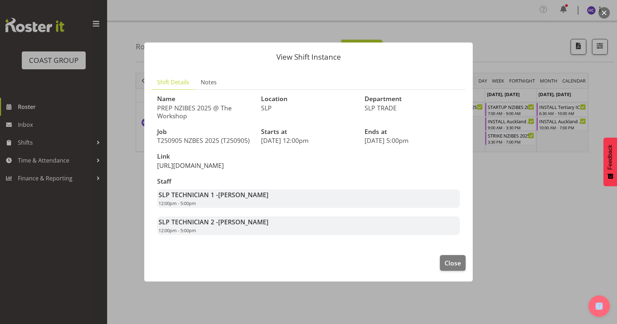 The width and height of the screenshot is (617, 324). Describe the element at coordinates (205, 156) in the screenshot. I see `h3: Link` at that location.